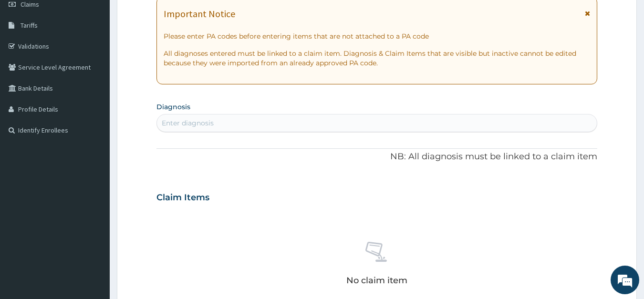 The height and width of the screenshot is (299, 644). Describe the element at coordinates (29, 25) in the screenshot. I see `span: Tariffs` at that location.